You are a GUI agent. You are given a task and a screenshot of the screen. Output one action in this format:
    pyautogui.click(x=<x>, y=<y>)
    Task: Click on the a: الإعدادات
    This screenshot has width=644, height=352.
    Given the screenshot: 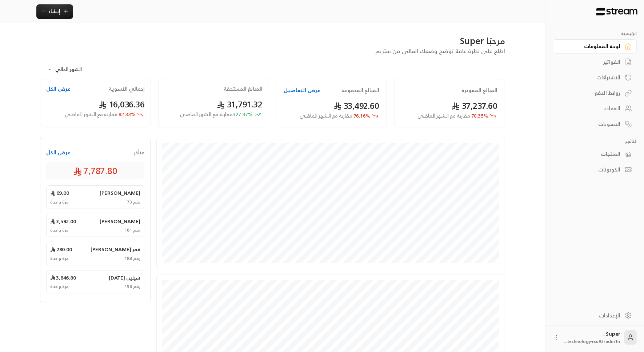 What is the action you would take?
    pyautogui.click(x=594, y=315)
    